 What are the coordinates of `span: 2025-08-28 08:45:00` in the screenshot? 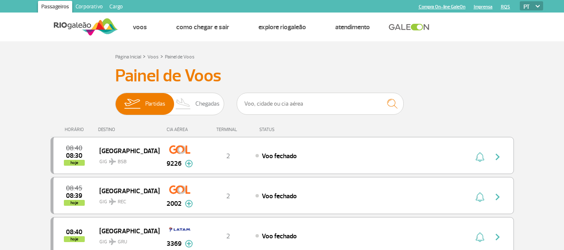 It's located at (74, 188).